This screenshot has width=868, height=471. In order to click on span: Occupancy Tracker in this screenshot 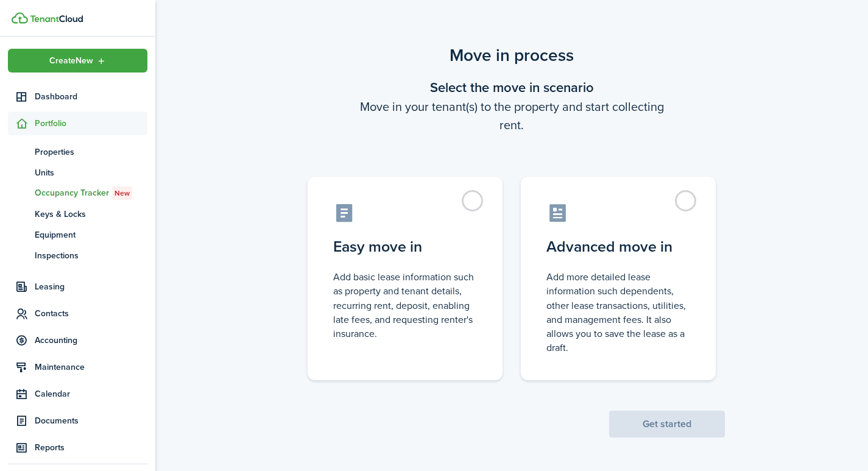, I will do `click(90, 193)`.